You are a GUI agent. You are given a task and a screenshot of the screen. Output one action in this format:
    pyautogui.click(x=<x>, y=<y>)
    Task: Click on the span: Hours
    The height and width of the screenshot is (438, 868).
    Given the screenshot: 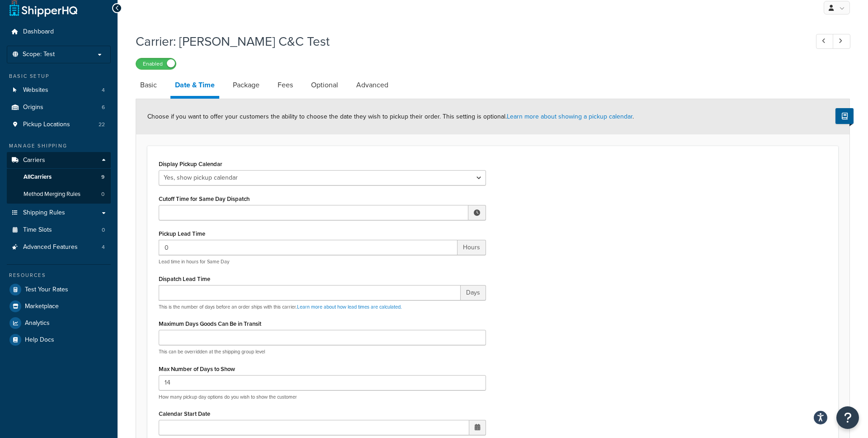 What is the action you would take?
    pyautogui.click(x=472, y=248)
    